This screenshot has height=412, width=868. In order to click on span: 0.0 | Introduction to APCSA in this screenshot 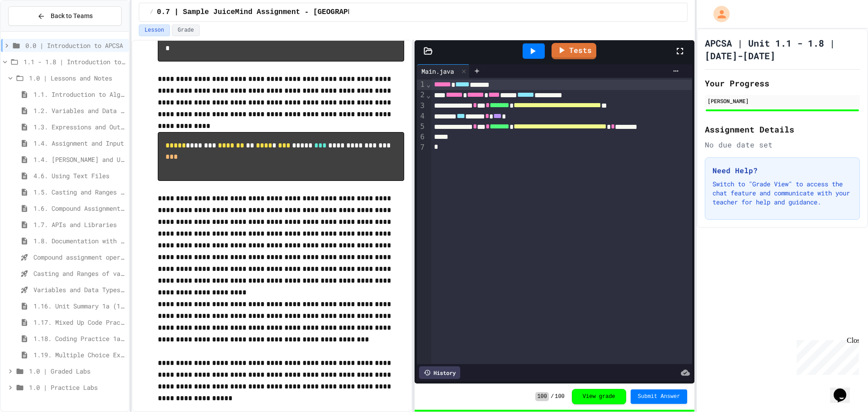, I will do `click(75, 45)`.